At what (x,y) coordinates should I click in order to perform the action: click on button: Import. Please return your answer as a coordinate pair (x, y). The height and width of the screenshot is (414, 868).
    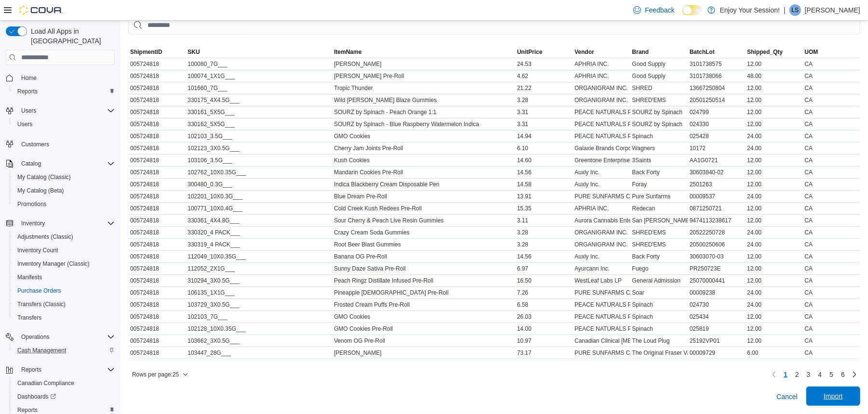
    Looking at the image, I should click on (833, 396).